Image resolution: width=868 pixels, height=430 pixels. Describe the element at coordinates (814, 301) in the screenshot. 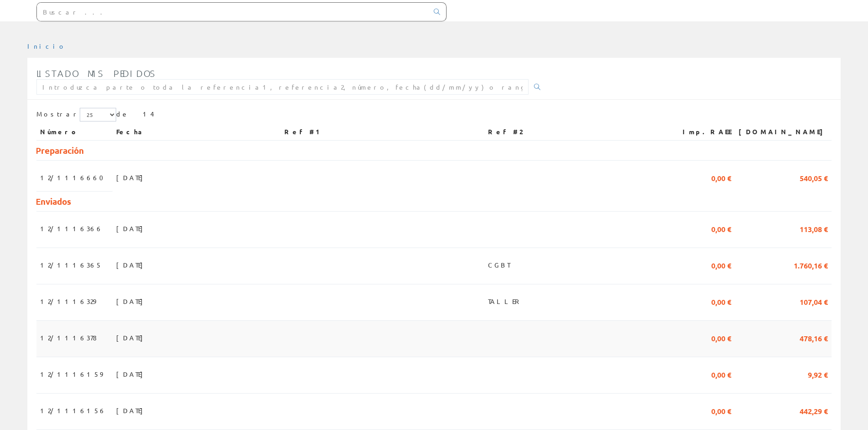

I see `span: 107,04 €` at that location.